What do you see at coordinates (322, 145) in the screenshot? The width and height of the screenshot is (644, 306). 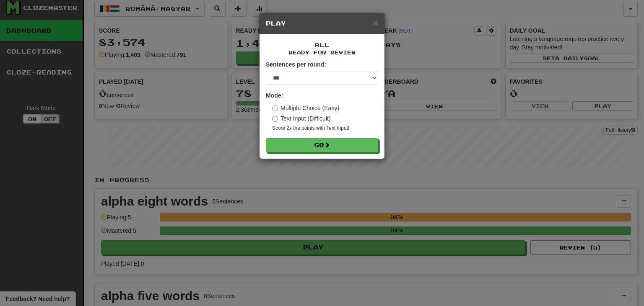 I see `button: Go` at bounding box center [322, 145].